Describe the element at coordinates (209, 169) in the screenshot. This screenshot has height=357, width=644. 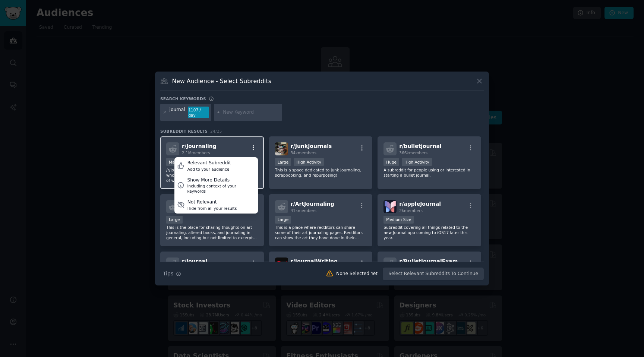
I see `div: Add to your audience` at that location.